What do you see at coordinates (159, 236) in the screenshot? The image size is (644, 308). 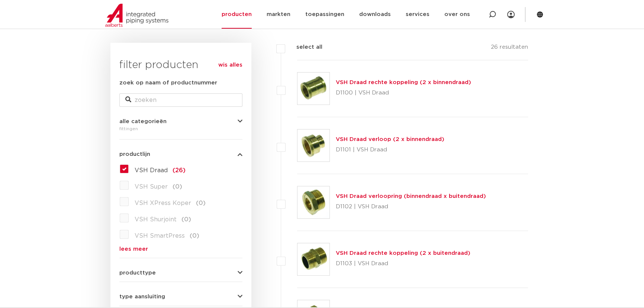 I see `span: VSH SmartPress` at bounding box center [159, 236].